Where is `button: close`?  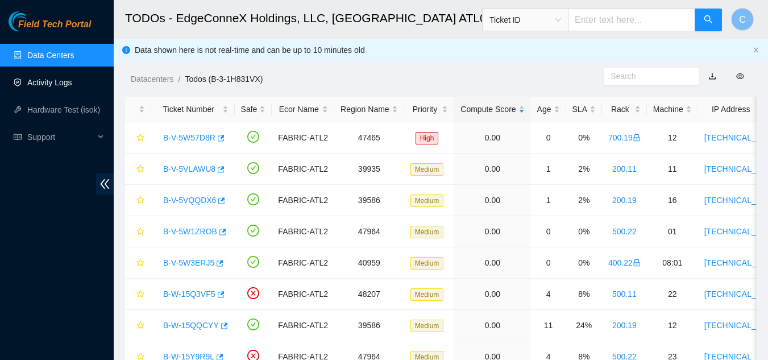
button: close is located at coordinates (756, 50).